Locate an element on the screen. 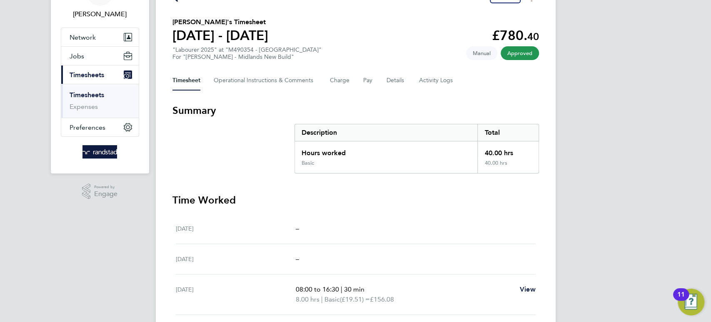 This screenshot has width=711, height=322. button: Network is located at coordinates (100, 37).